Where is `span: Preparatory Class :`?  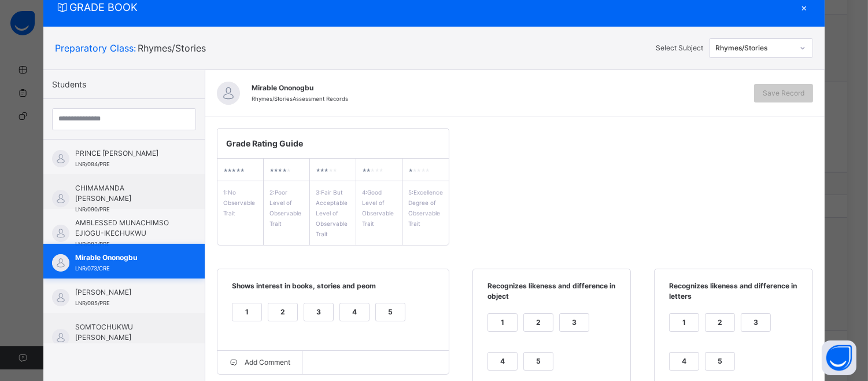 span: Preparatory Class : is located at coordinates (95, 48).